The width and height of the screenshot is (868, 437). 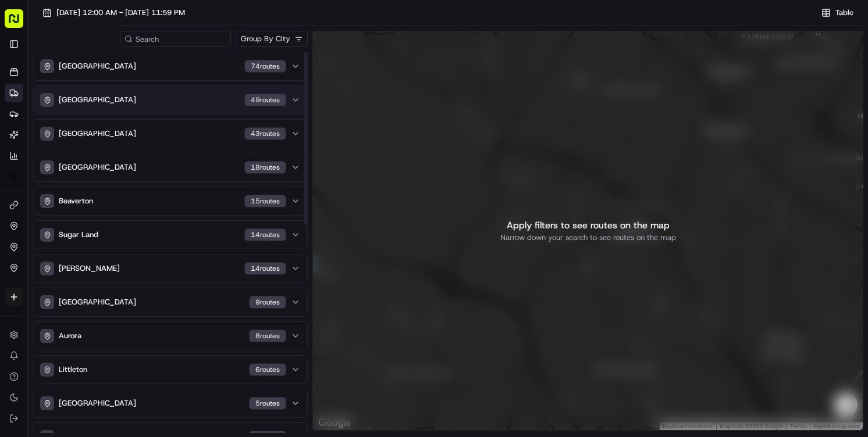 What do you see at coordinates (128, 261) in the screenshot?
I see `span: Pylon` at bounding box center [128, 261].